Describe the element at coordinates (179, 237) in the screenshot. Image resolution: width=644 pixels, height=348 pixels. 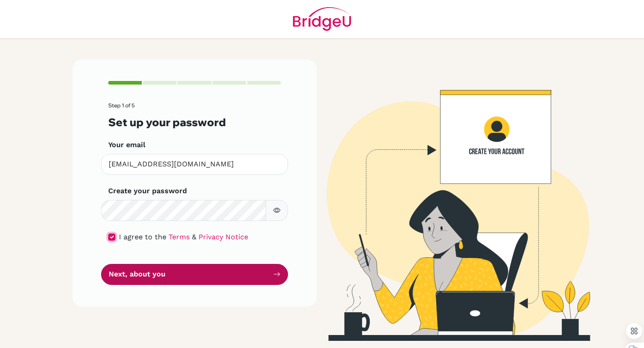
I see `a: Terms` at that location.